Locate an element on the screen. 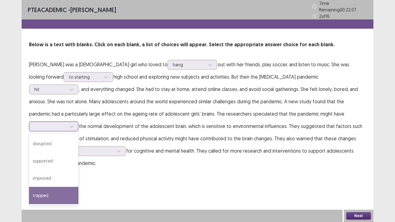 This screenshot has width=395, height=222. div: hit is located at coordinates (50, 89).